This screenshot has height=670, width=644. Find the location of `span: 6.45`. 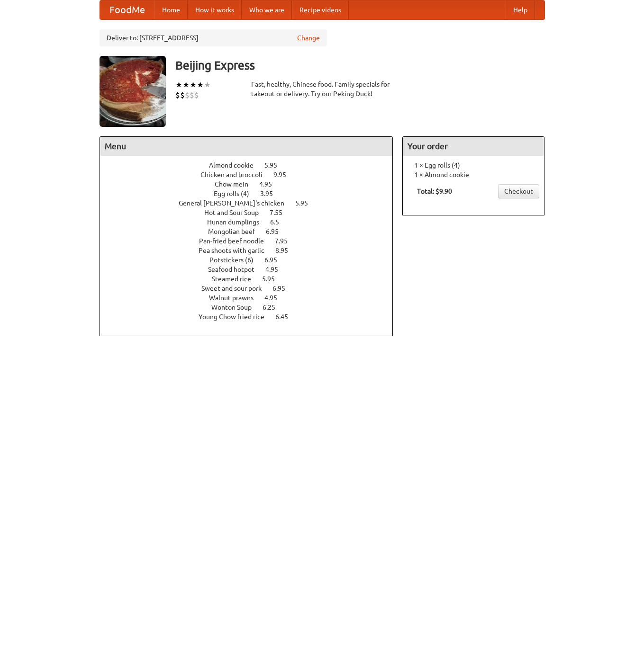

span: 6.45 is located at coordinates (286, 317).